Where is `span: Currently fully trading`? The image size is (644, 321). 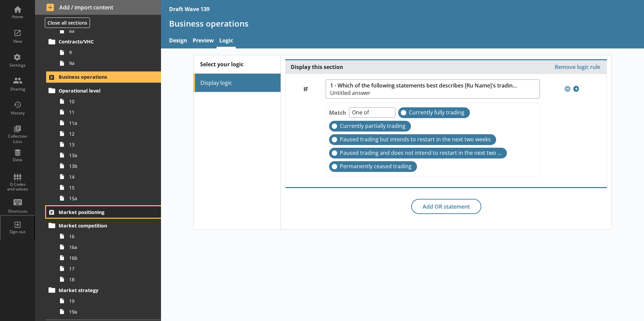
span: Currently fully trading is located at coordinates (437, 112).